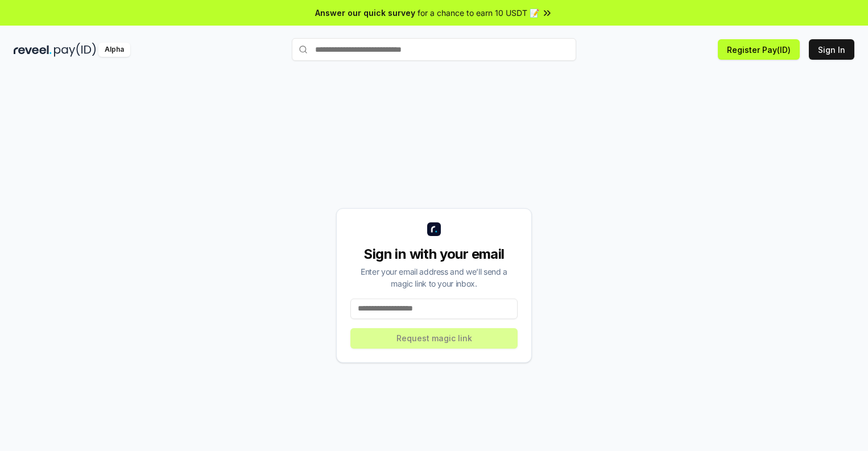  Describe the element at coordinates (75, 49) in the screenshot. I see `img: pay_id` at that location.